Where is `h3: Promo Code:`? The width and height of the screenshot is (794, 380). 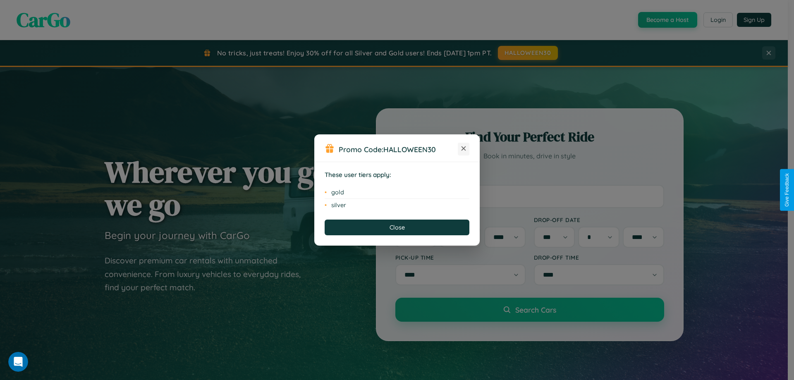
h3: Promo Code: is located at coordinates (398, 149).